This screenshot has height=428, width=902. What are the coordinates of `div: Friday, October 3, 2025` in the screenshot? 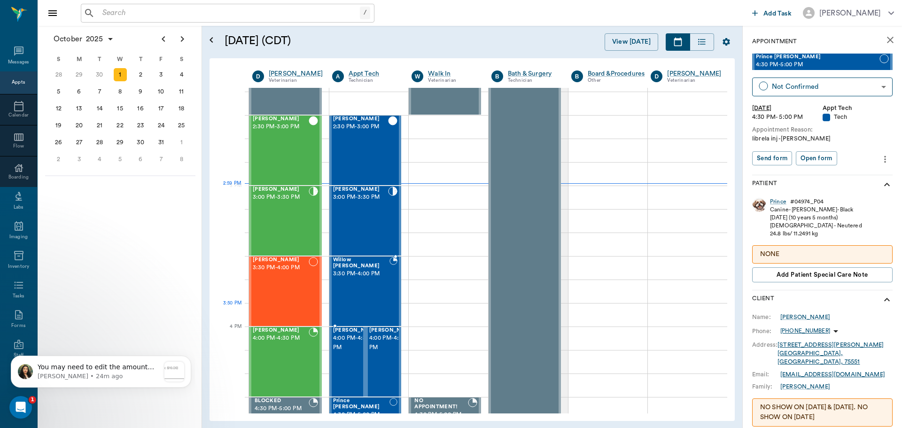 It's located at (161, 75).